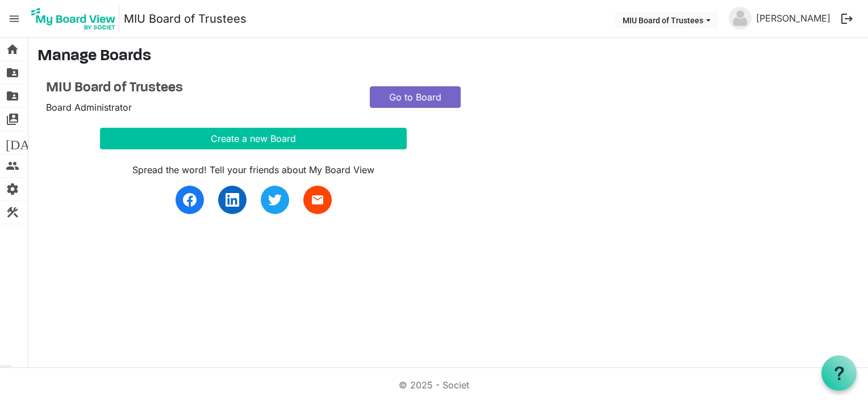 The height and width of the screenshot is (402, 868). What do you see at coordinates (14, 18) in the screenshot?
I see `span: menu` at bounding box center [14, 18].